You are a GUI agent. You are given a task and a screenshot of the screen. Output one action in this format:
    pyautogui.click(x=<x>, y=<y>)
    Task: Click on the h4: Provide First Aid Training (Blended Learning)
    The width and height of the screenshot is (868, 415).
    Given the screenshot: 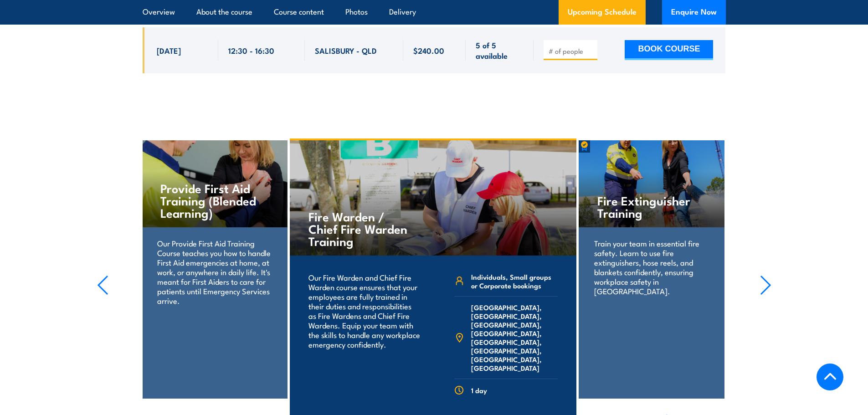 What is the action you would take?
    pyautogui.click(x=214, y=200)
    